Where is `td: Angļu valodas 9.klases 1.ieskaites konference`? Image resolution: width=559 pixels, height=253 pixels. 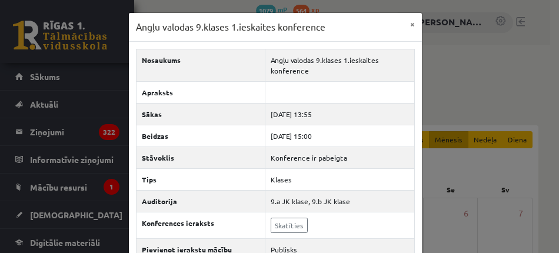 td: Angļu valodas 9.klases 1.ieskaites konference is located at coordinates (340, 65).